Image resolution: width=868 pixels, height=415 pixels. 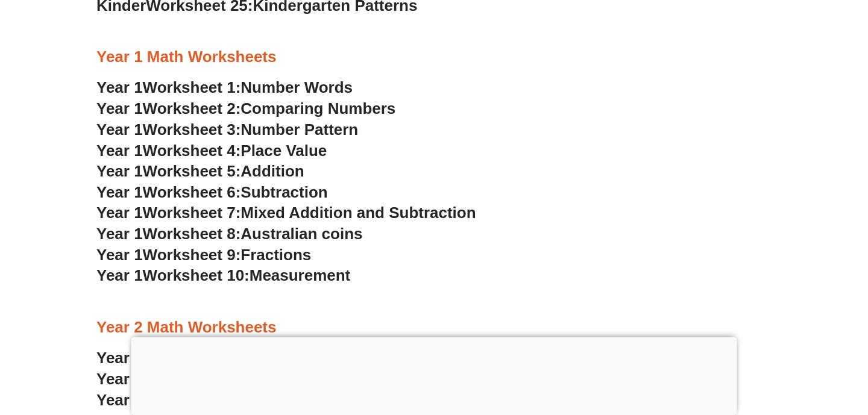 What do you see at coordinates (195, 275) in the screenshot?
I see `span: Worksheet 10:` at bounding box center [195, 275].